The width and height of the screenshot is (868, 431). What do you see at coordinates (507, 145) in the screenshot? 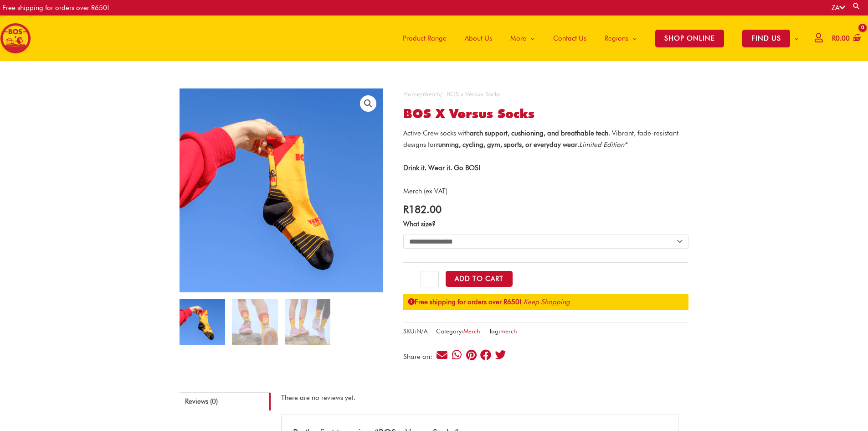
I see `strong: running, cycling, gym, sports, or everyday wear` at bounding box center [507, 145].